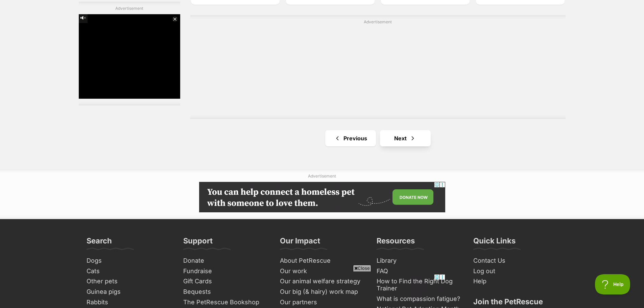 The height and width of the screenshot is (308, 644). Describe the element at coordinates (225, 302) in the screenshot. I see `a: The PetRescue Bookshop` at that location.